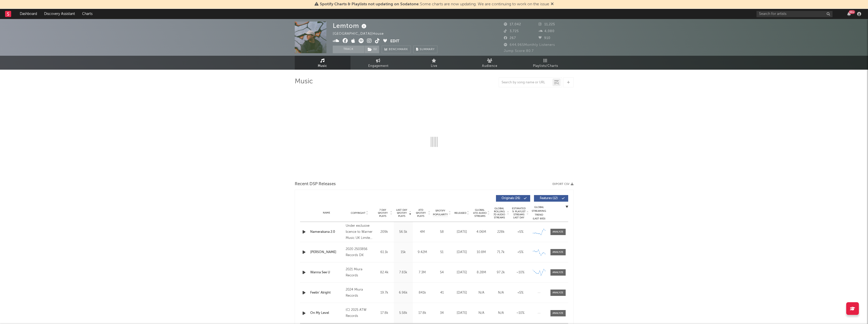 The width and height of the screenshot is (868, 324). I want to click on div: 71.7k, so click(501, 252).